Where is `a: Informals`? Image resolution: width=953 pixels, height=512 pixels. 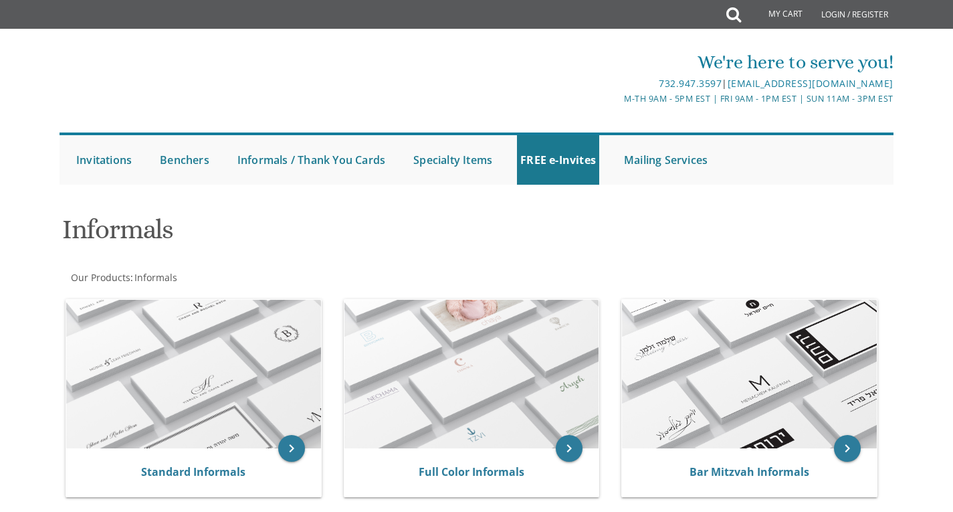 a: Informals is located at coordinates (155, 277).